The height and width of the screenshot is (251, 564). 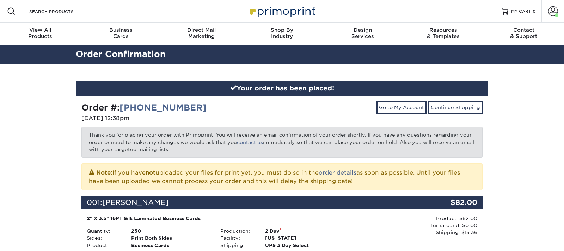 I want to click on a: Shop ByIndustry, so click(x=282, y=34).